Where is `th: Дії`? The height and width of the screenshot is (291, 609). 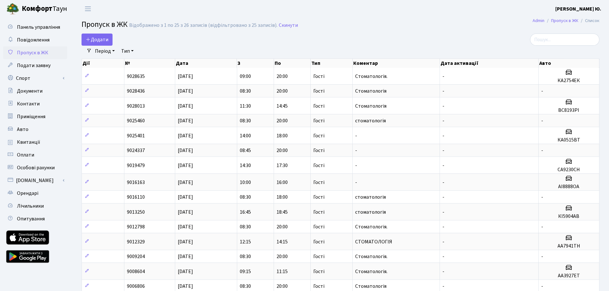
th: Дії is located at coordinates (103, 63).